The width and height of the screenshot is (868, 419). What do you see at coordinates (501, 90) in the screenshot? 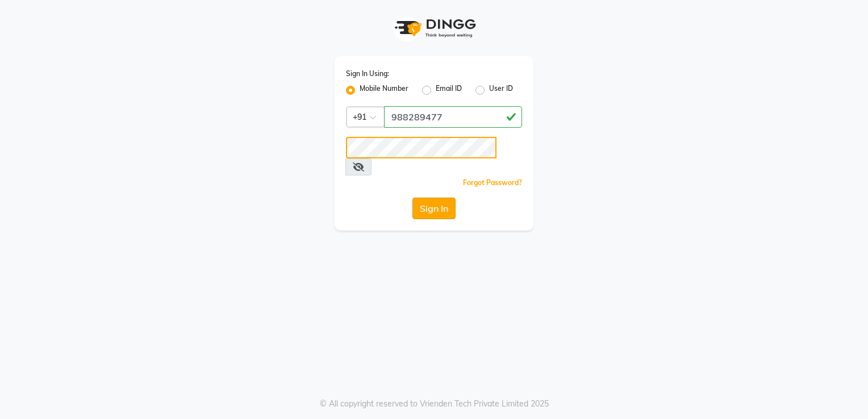
I see `label: User ID` at bounding box center [501, 90].